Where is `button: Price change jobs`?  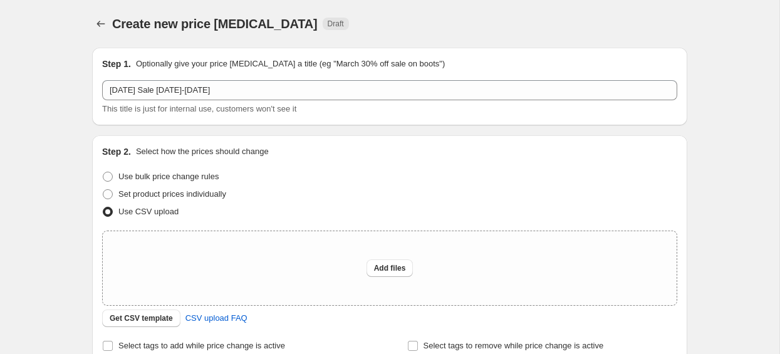
button: Price change jobs is located at coordinates (101, 24).